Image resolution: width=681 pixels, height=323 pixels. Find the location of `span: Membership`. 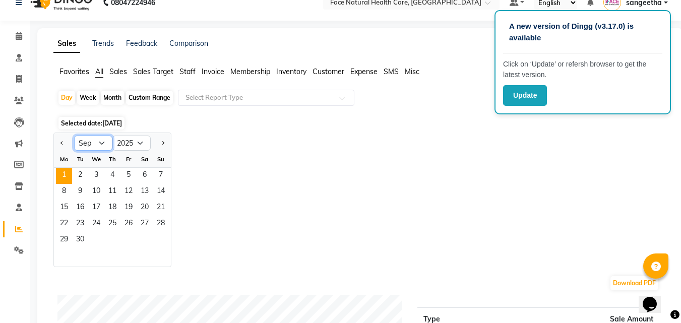

span: Membership is located at coordinates (250, 72).